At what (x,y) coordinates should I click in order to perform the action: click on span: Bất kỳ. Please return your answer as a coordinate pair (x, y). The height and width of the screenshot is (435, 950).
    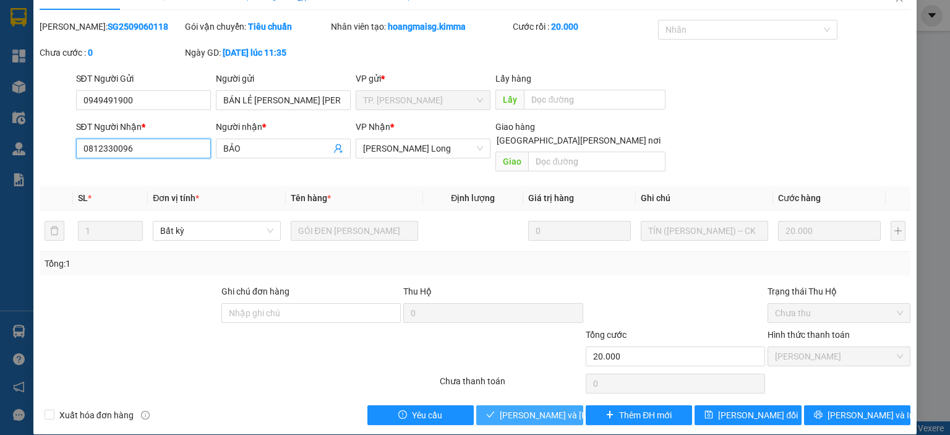
    Looking at the image, I should click on (217, 231).